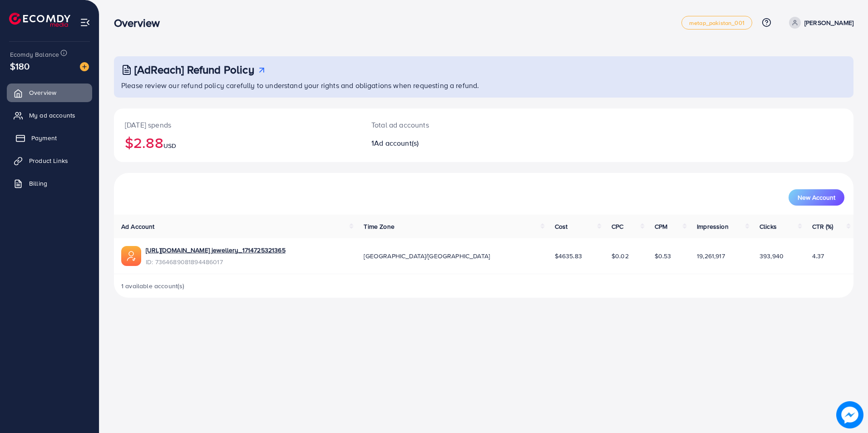  What do you see at coordinates (38, 184) in the screenshot?
I see `span: Billing` at bounding box center [38, 184].